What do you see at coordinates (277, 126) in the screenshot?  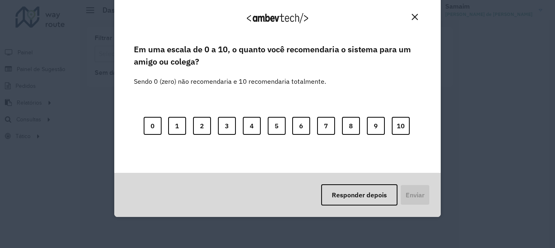 I see `button: 5` at bounding box center [277, 126].